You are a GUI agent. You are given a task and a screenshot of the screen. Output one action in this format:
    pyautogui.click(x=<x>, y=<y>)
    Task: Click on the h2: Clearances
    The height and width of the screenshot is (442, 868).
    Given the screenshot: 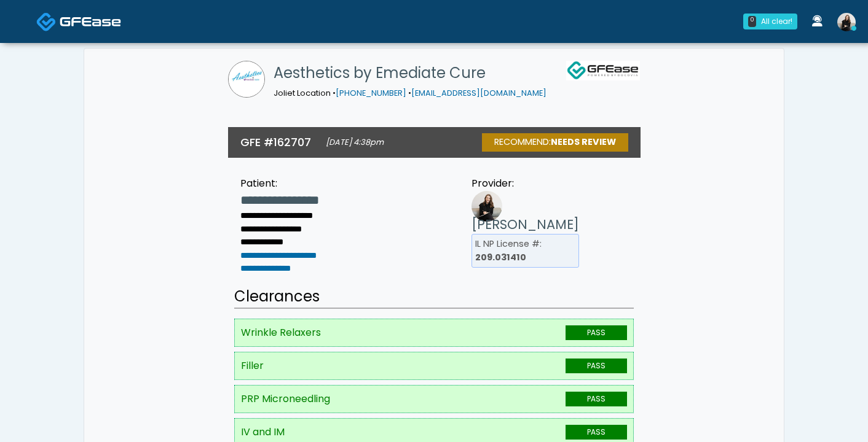 What is the action you would take?
    pyautogui.click(x=434, y=297)
    